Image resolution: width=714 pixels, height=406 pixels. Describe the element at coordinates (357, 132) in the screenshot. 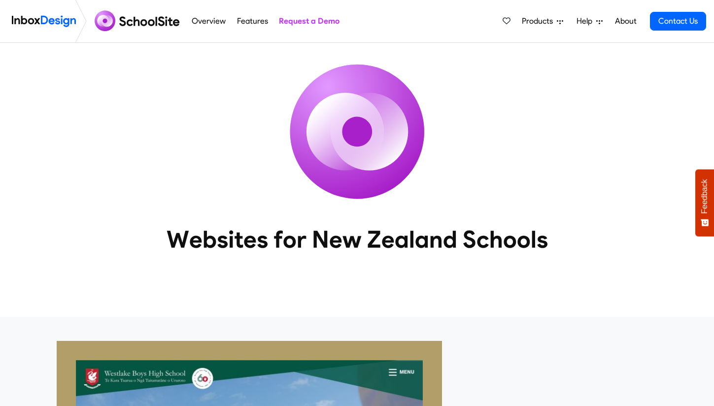

I see `img: icon_schoolsite.svg` at that location.